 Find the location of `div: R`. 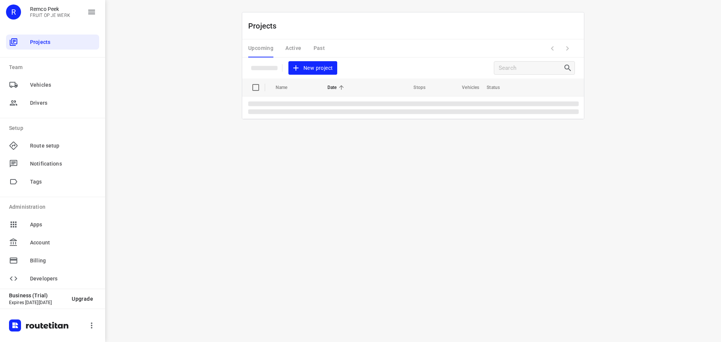

div: R is located at coordinates (14, 12).